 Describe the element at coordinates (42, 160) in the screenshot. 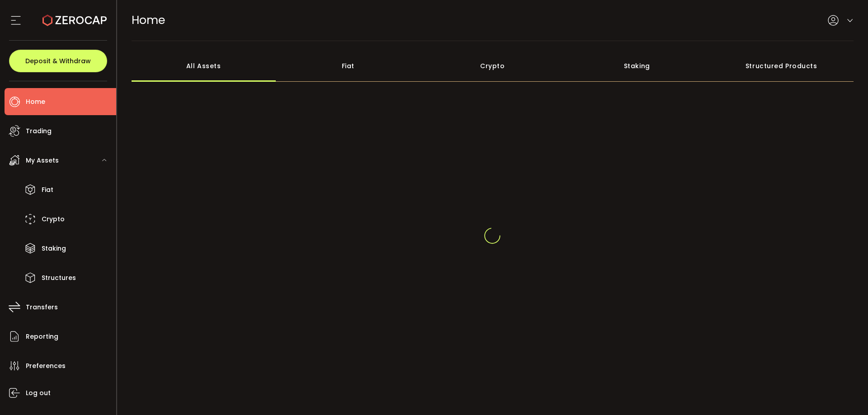

I see `span: My Assets` at that location.